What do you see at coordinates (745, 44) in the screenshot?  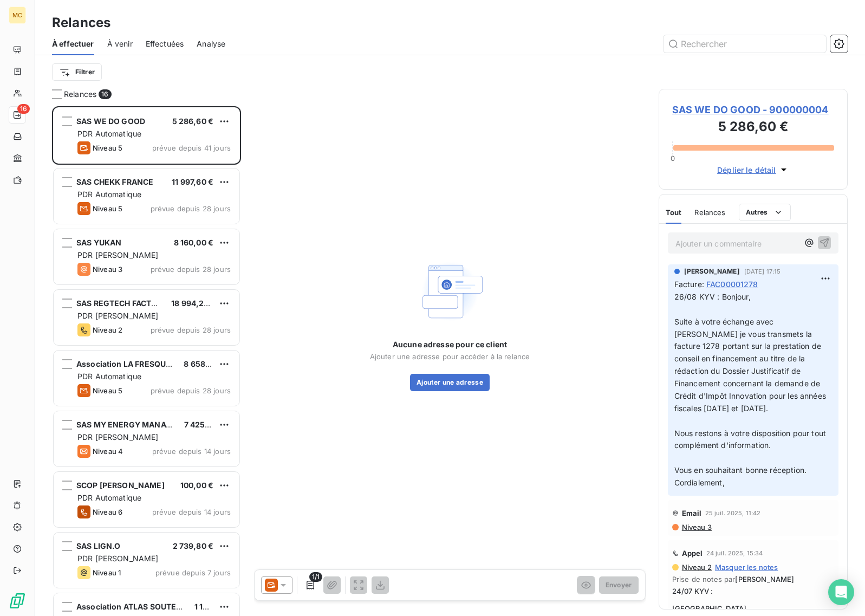 I see `input: Rechercher` at bounding box center [745, 44].